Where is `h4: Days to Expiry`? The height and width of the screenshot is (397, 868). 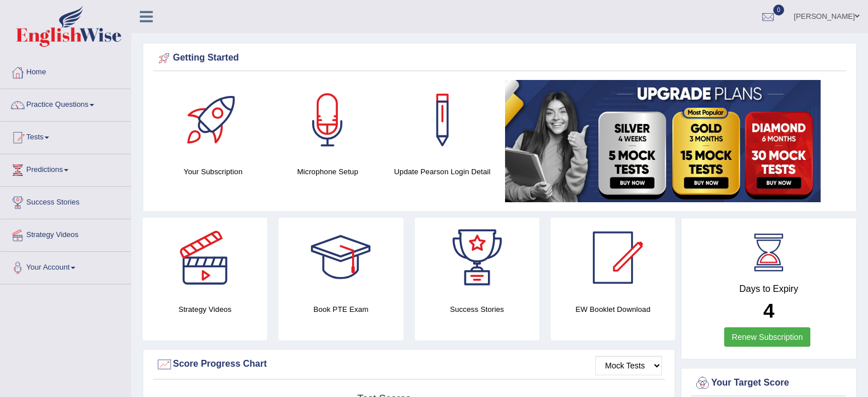
h4: Days to Expiry is located at coordinates (769, 289).